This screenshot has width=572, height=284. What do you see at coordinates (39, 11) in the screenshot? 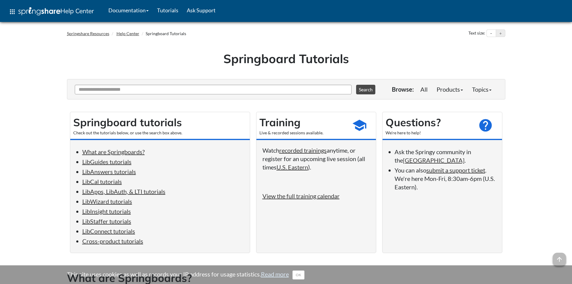
I see `img: Springshare` at bounding box center [39, 11].